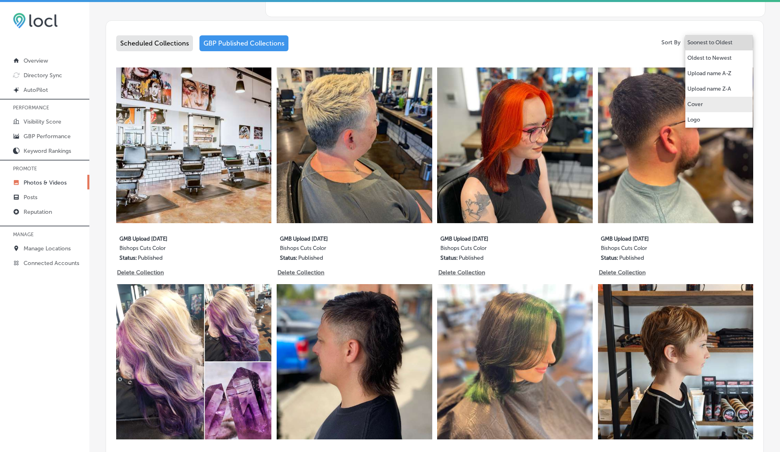 This screenshot has width=780, height=452. I want to click on p: Connected Accounts, so click(51, 263).